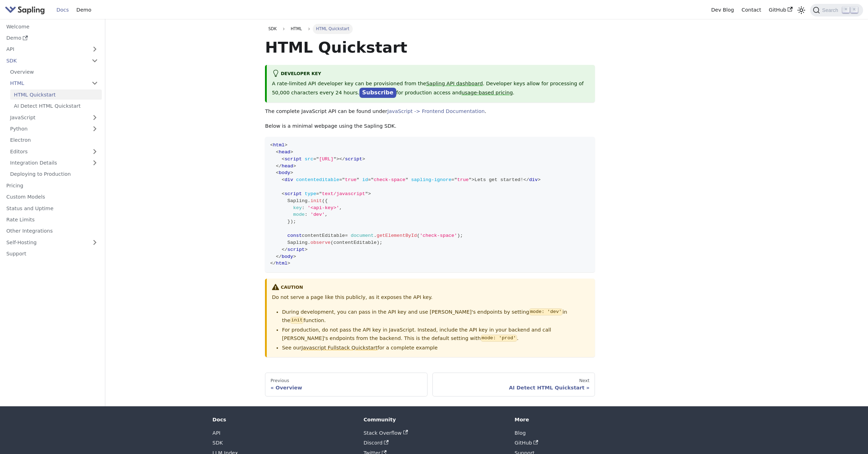 Image resolution: width=868 pixels, height=454 pixels. Describe the element at coordinates (316, 201) in the screenshot. I see `span: init` at that location.